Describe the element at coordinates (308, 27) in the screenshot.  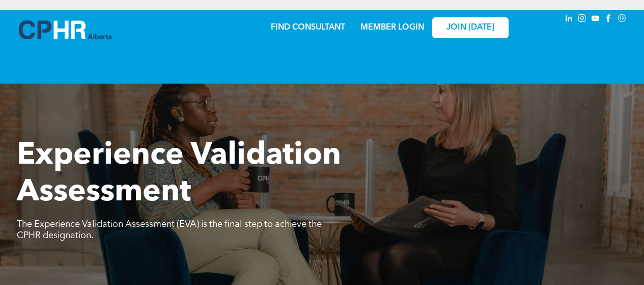
I see `a: FIND CONSULTANT` at that location.